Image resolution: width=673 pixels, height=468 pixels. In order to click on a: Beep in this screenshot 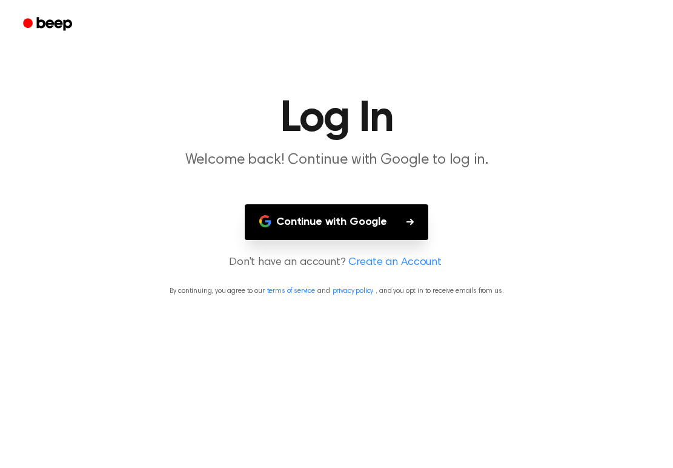, I will do `click(48, 24)`.